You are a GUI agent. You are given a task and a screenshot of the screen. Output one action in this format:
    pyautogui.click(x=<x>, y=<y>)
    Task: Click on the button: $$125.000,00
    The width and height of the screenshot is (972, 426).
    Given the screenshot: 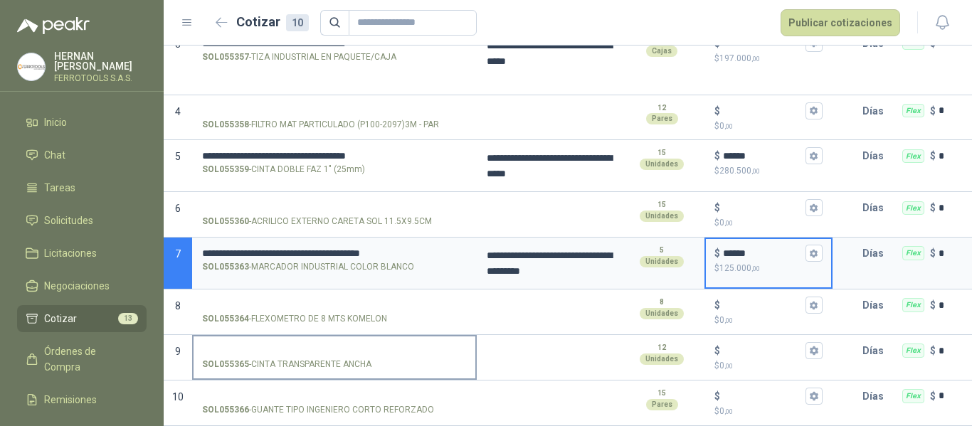 What is the action you would take?
    pyautogui.click(x=814, y=253)
    